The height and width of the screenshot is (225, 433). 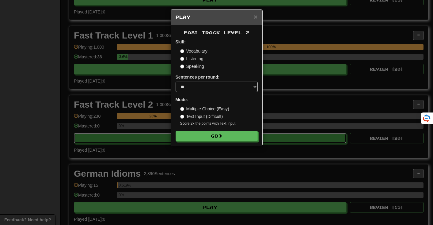 What do you see at coordinates (216, 32) in the screenshot?
I see `span: Fast Track Level 2` at bounding box center [216, 32].